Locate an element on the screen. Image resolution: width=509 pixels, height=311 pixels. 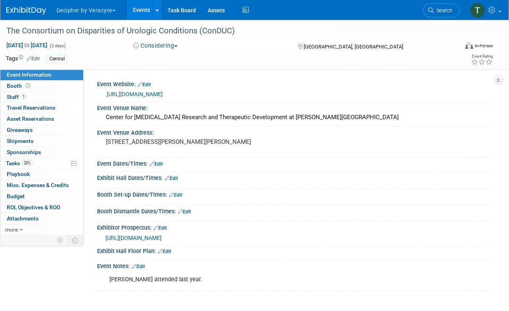
div: Exhibitor Prospectus: is located at coordinates (295, 227).